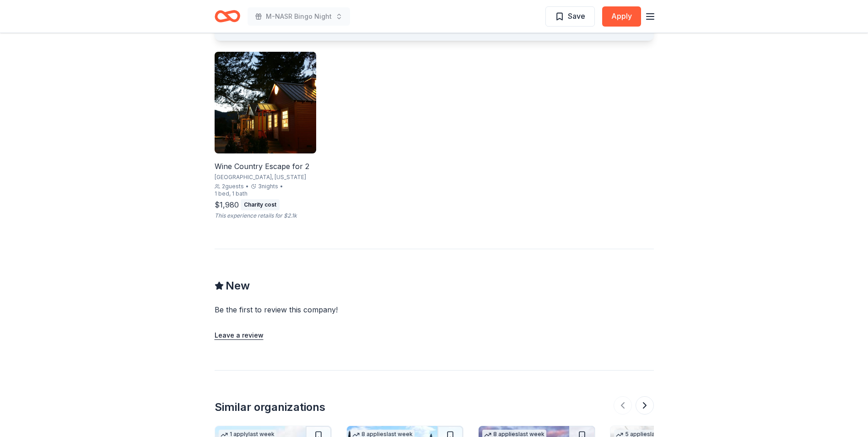 This screenshot has height=437, width=868. I want to click on span: New, so click(237, 286).